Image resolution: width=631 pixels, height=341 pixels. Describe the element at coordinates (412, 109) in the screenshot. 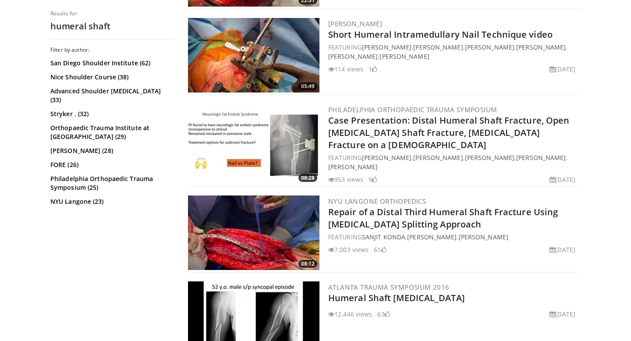

I see `a: Philadelphia Orthopaedic Trauma Symposium` at that location.